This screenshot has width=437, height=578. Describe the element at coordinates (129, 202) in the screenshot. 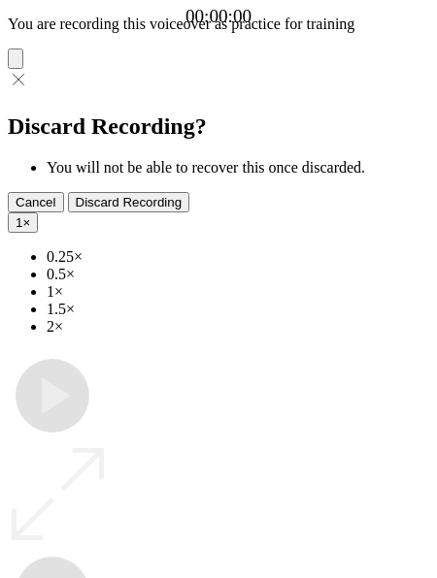

I see `button: Discard Recording` at that location.